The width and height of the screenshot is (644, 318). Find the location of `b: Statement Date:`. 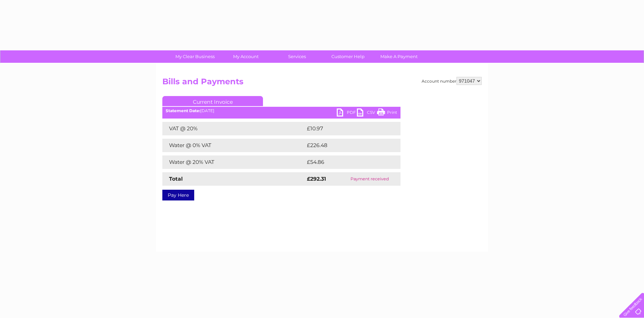

b: Statement Date: is located at coordinates (183, 110).